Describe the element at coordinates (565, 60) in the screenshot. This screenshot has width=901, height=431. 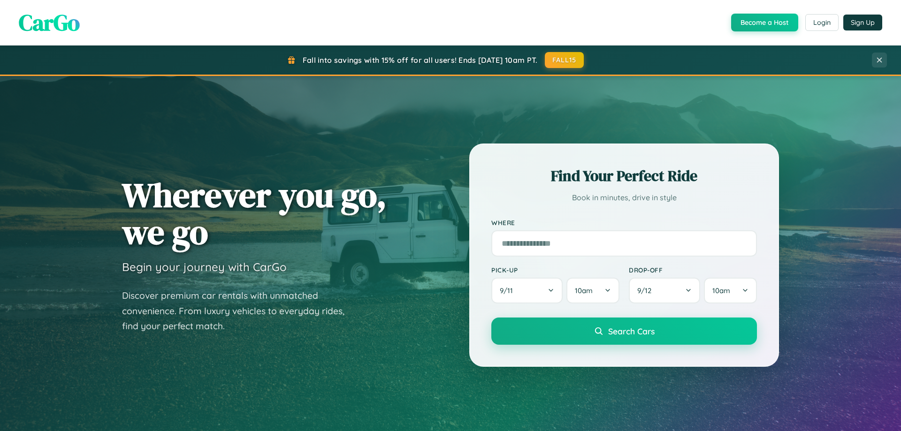
I see `button: FALL15` at that location.